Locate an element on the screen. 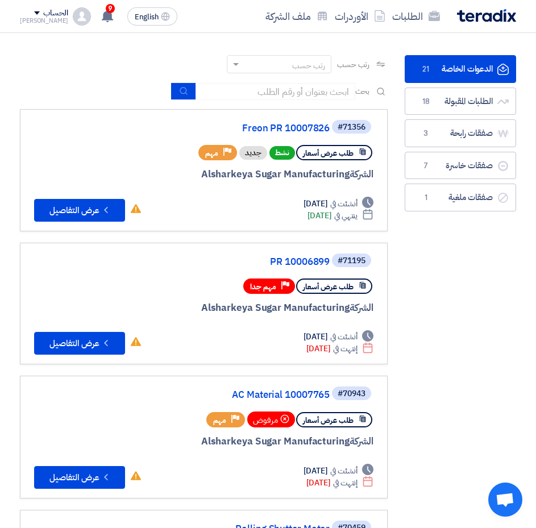 The width and height of the screenshot is (536, 528). img: Teradix logo is located at coordinates (487, 15).